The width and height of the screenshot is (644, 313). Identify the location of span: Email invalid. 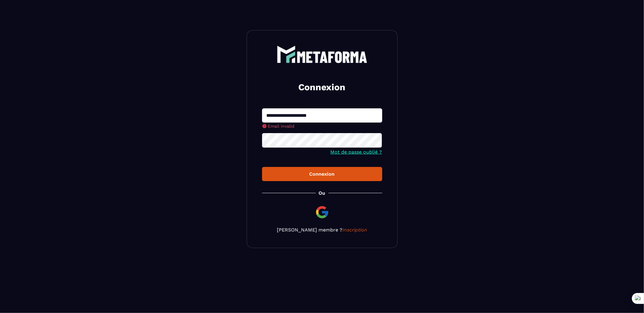
(281, 126).